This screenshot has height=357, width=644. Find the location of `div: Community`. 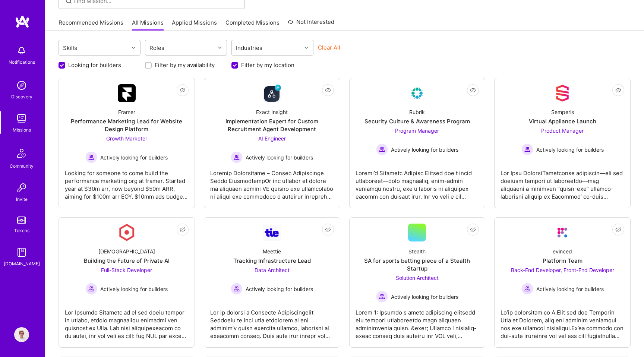

div: Community is located at coordinates (22, 166).